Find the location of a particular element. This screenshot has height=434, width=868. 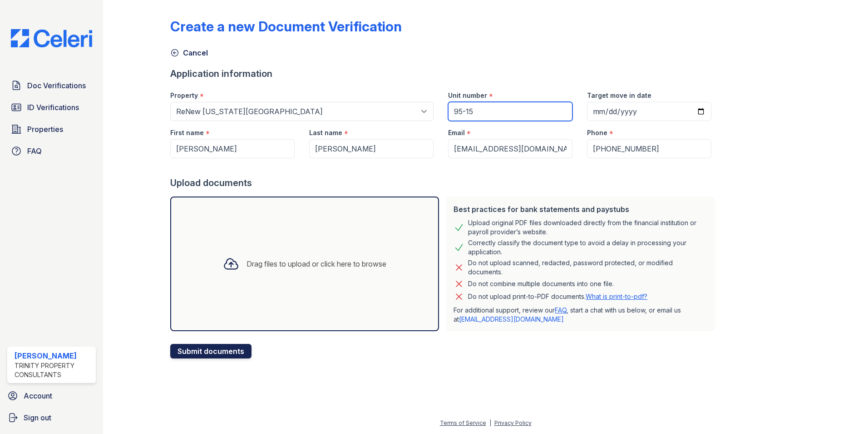

div: Application information is located at coordinates (445, 74).